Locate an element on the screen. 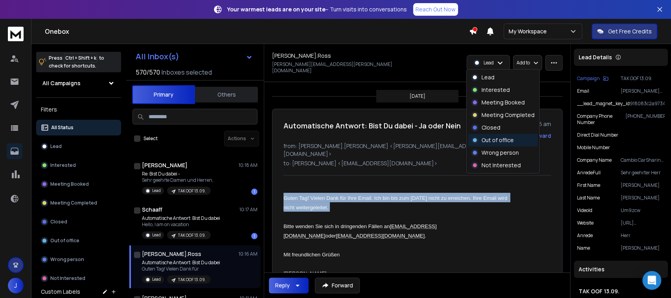 Image resolution: width=671 pixels, height=298 pixels. button: Forward is located at coordinates (337, 286).